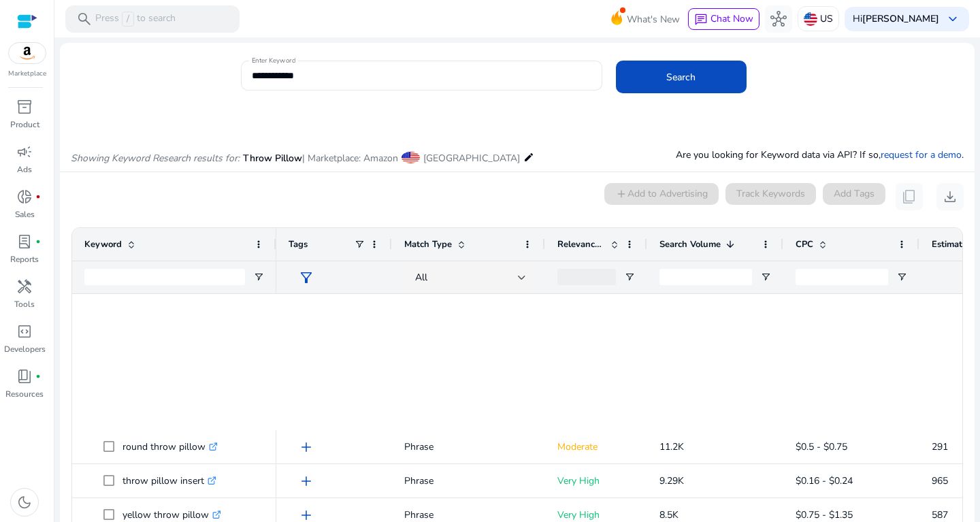 This screenshot has width=980, height=522. I want to click on input: Keyword Filter Input, so click(165, 277).